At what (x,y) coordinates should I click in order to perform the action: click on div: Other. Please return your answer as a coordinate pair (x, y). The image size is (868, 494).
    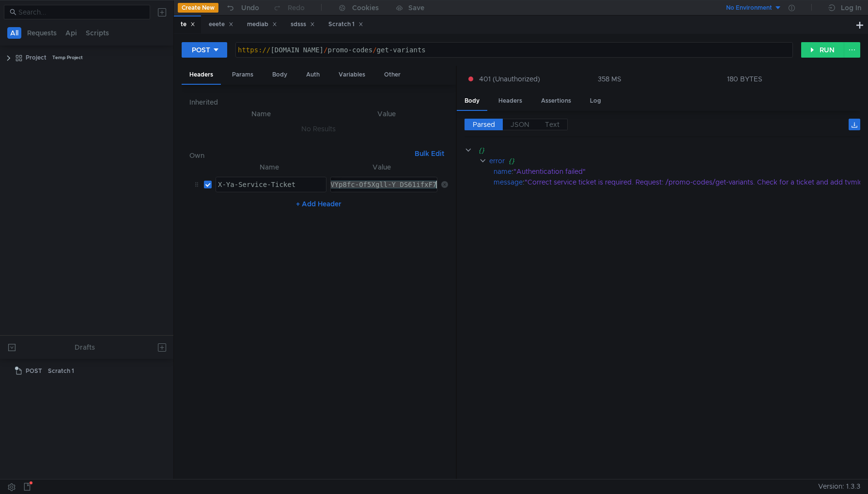
    Looking at the image, I should click on (392, 75).